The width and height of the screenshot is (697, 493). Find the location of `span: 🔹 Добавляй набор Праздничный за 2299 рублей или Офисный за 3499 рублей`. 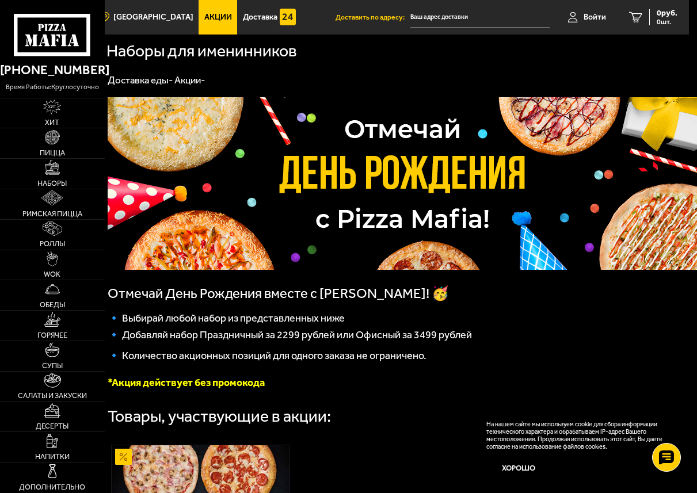

span: 🔹 Добавляй набор Праздничный за 2299 рублей или Офисный за 3499 рублей is located at coordinates (289, 335).